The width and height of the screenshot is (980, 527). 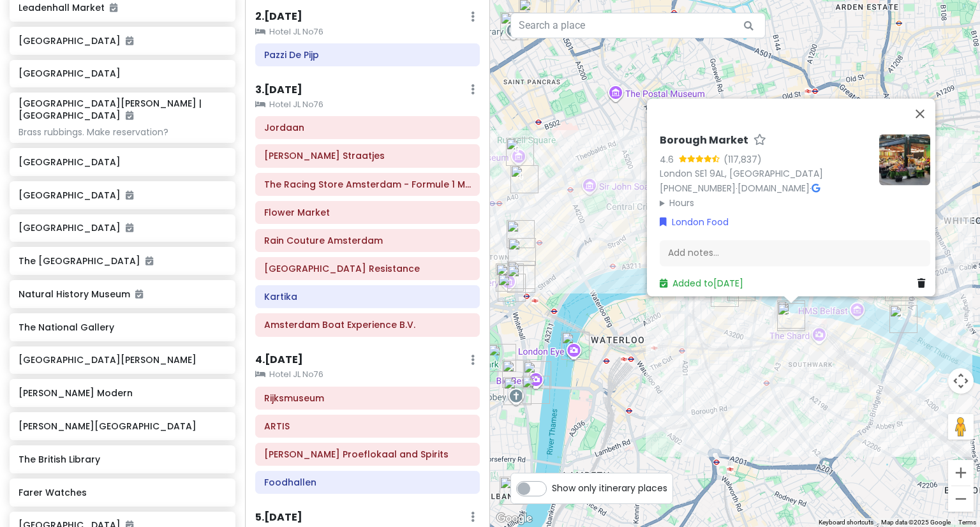 I want to click on div: Borough Market, so click(x=791, y=317).